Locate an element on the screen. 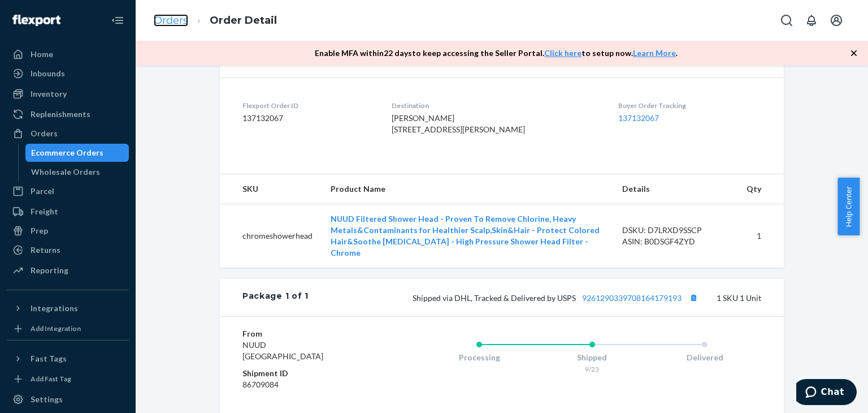 The width and height of the screenshot is (868, 413). dt: Buyer Order Tracking is located at coordinates (690, 105).